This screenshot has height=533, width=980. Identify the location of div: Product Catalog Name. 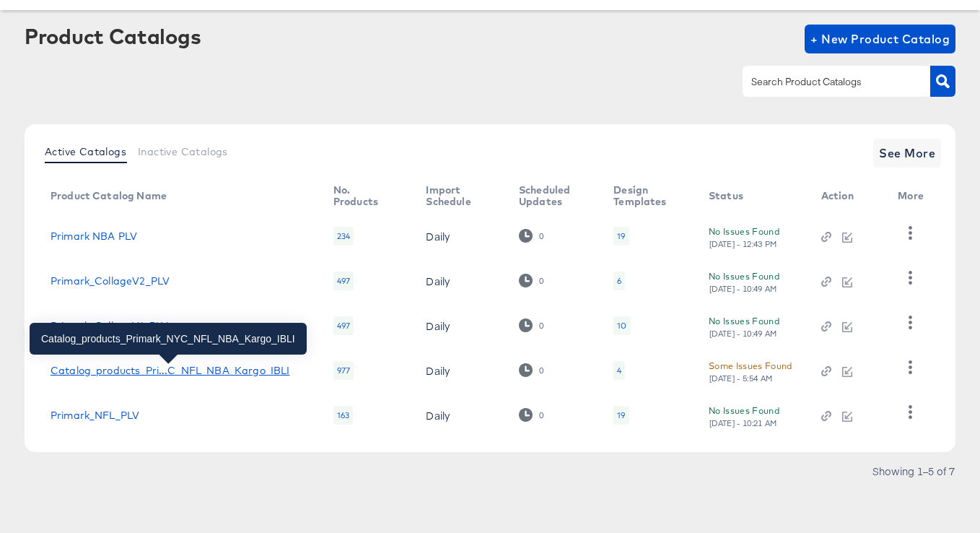
(108, 196).